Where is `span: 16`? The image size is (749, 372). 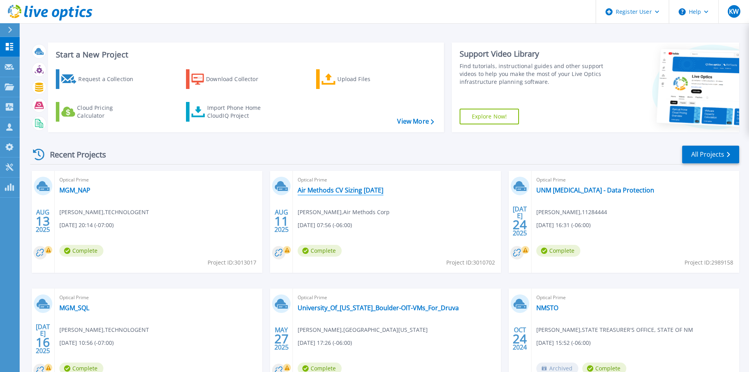
span: 16 is located at coordinates (43, 342).